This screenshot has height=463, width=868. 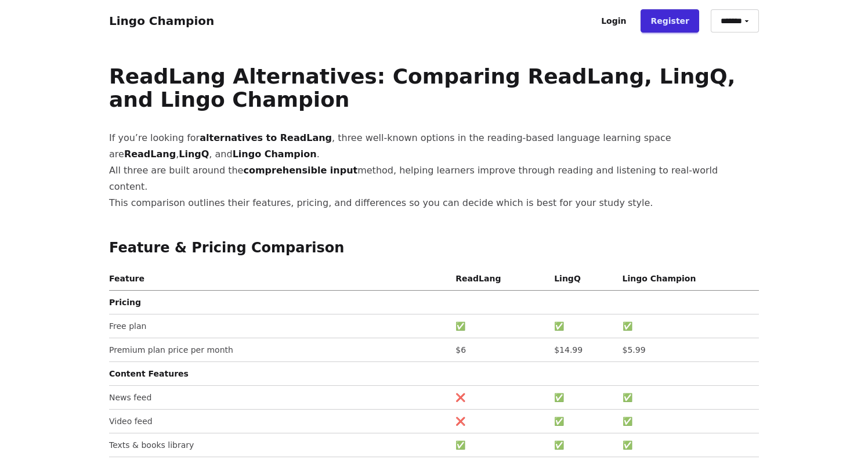 What do you see at coordinates (689, 281) in the screenshot?
I see `th: Lingo Champion` at bounding box center [689, 281].